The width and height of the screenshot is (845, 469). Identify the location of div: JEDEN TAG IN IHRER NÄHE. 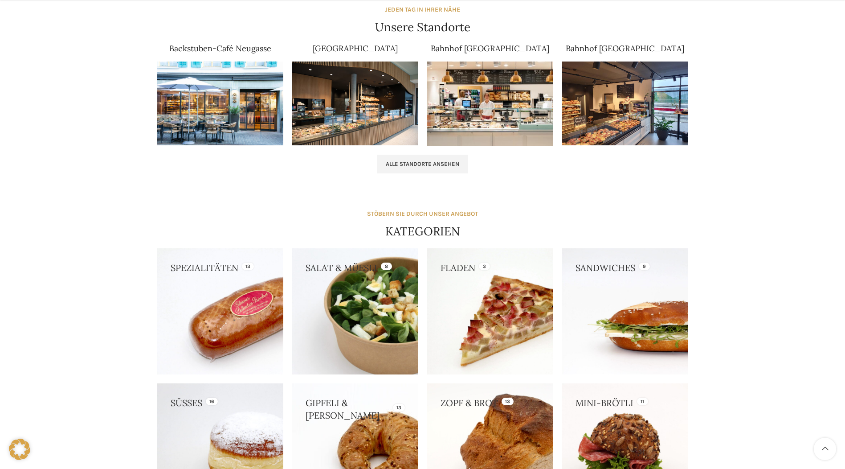
(422, 10).